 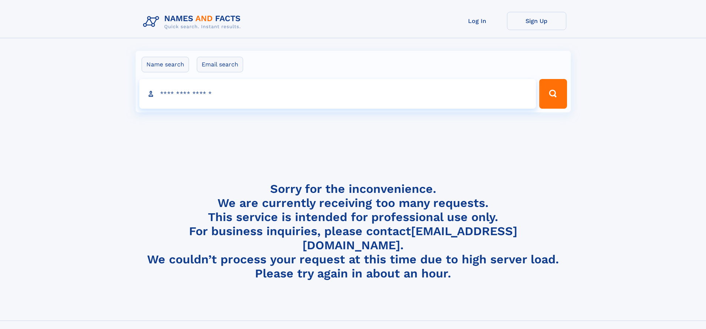 What do you see at coordinates (165, 64) in the screenshot?
I see `label: Name search` at bounding box center [165, 64].